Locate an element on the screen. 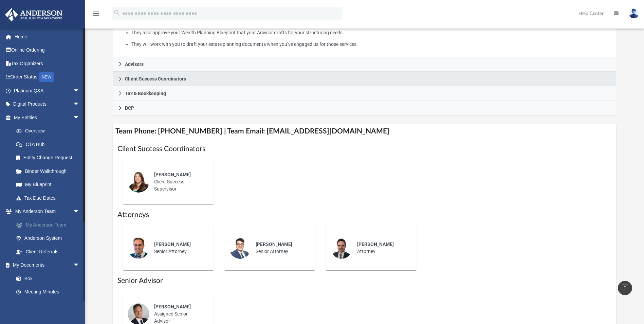 The image size is (644, 324). a: Client Success Coordinators is located at coordinates (364, 79).